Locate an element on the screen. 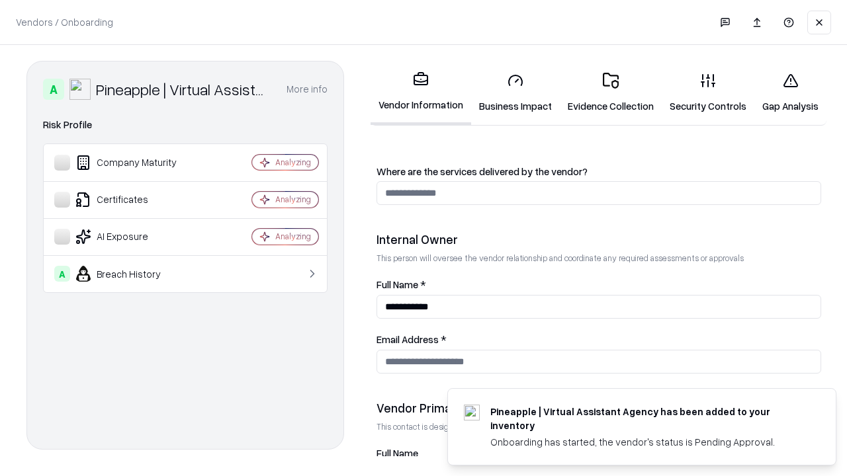 Image resolution: width=847 pixels, height=476 pixels. label: Email Address * is located at coordinates (599, 339).